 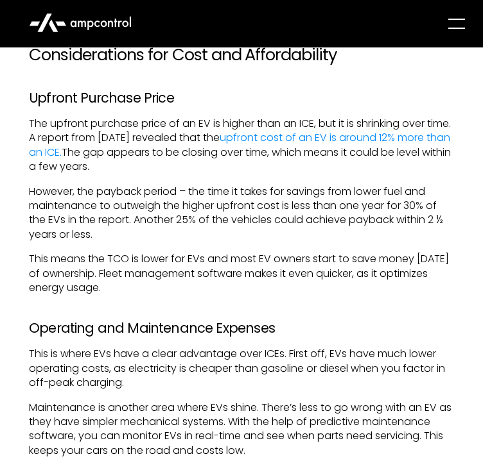 I want to click on div: menu, so click(x=454, y=24).